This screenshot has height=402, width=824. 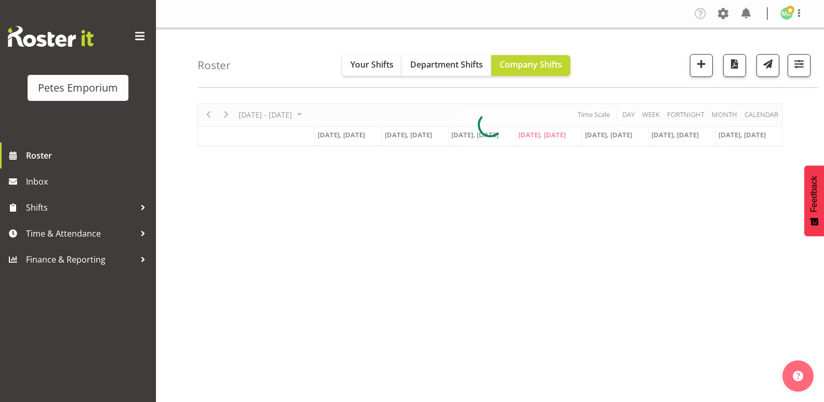 I want to click on span: Feedback, so click(x=814, y=194).